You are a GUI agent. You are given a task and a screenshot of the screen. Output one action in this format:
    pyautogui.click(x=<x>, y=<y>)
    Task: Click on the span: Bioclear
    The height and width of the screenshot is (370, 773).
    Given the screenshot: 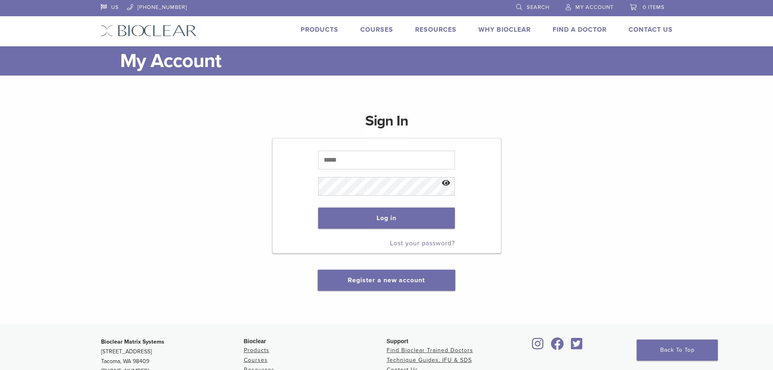 What is the action you would take?
    pyautogui.click(x=255, y=341)
    